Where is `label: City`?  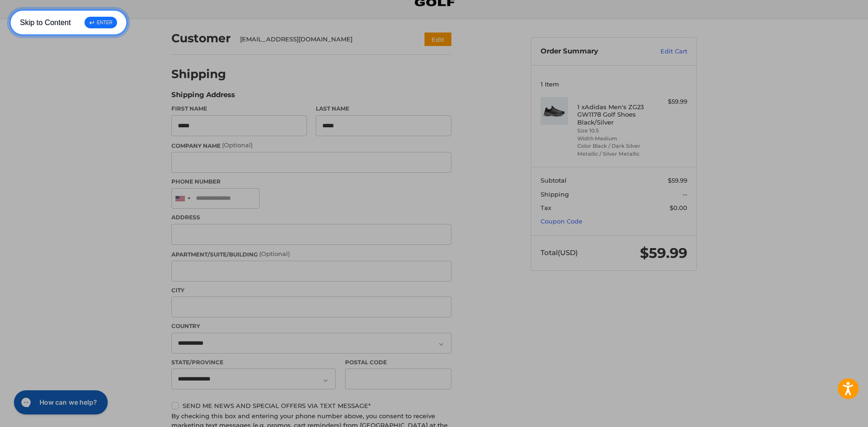 label: City is located at coordinates (311, 291).